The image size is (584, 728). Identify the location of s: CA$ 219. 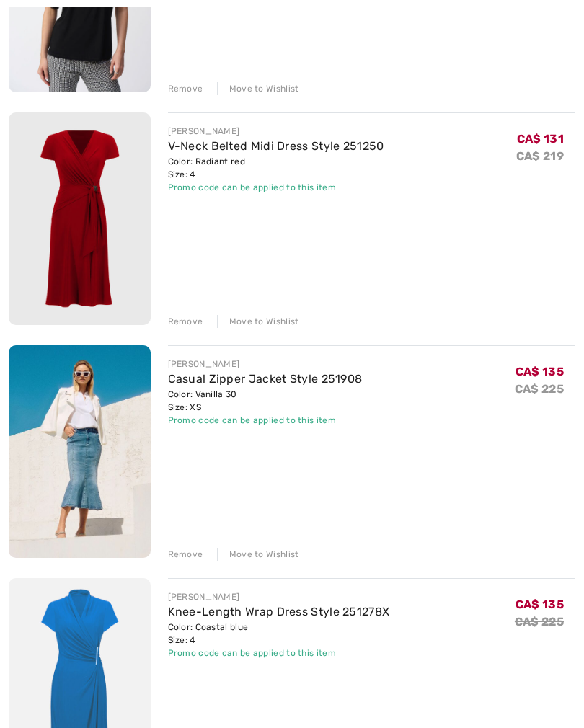
(539, 156).